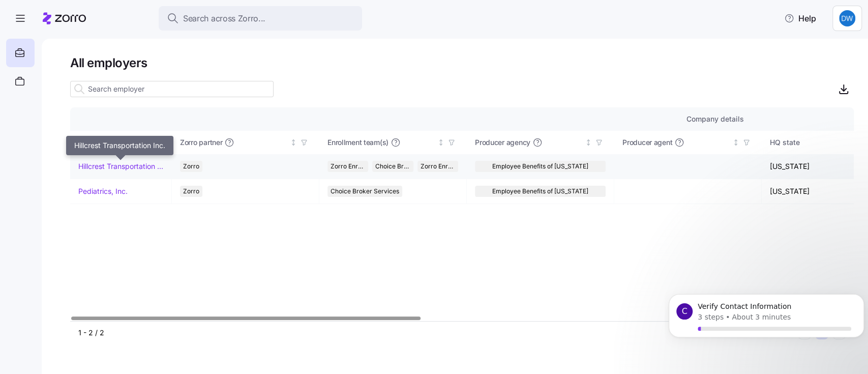 This screenshot has width=868, height=374. I want to click on div: Checklist progress: 0 of 3 tasks completed, so click(110, 39).